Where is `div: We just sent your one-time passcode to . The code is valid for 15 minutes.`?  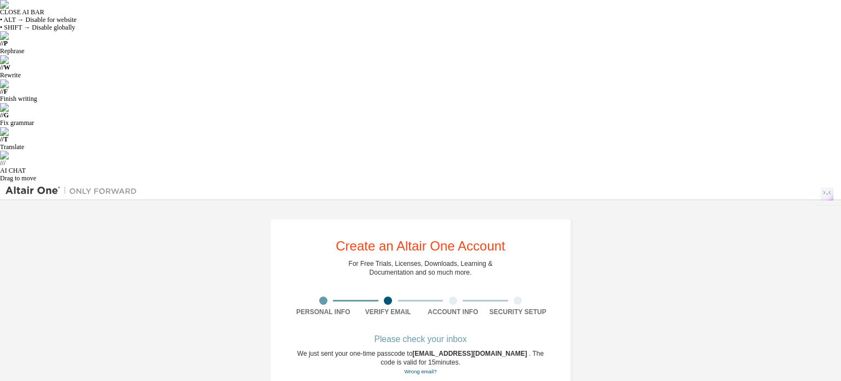
div: We just sent your one-time passcode to . The code is valid for 15 minutes. is located at coordinates (421, 362).